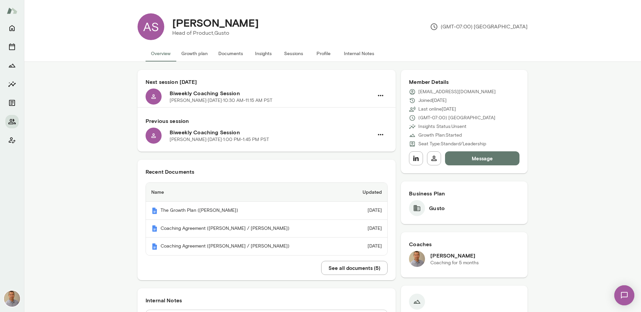 This screenshot has width=641, height=312. What do you see at coordinates (464, 193) in the screenshot?
I see `h6: Business Plan` at bounding box center [464, 193].